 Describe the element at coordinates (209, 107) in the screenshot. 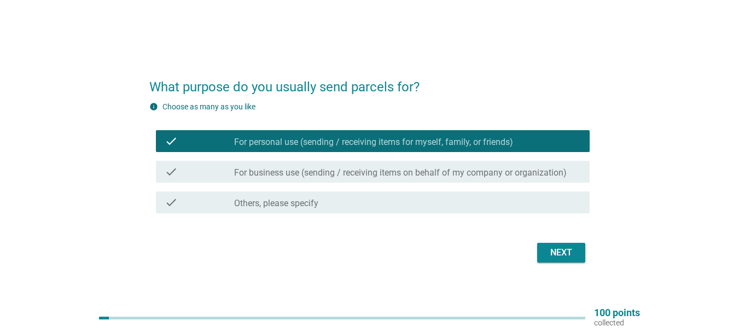

I see `label: Choose as many as you like` at that location.